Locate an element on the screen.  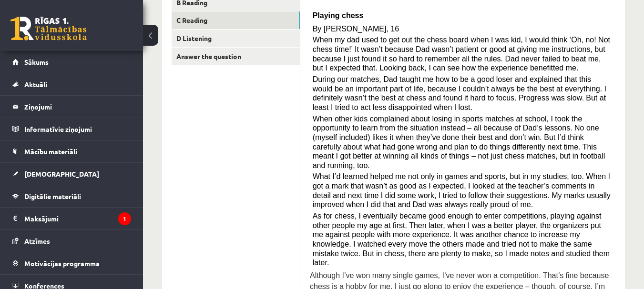
span: Digitālie materiāli is located at coordinates (53, 196).